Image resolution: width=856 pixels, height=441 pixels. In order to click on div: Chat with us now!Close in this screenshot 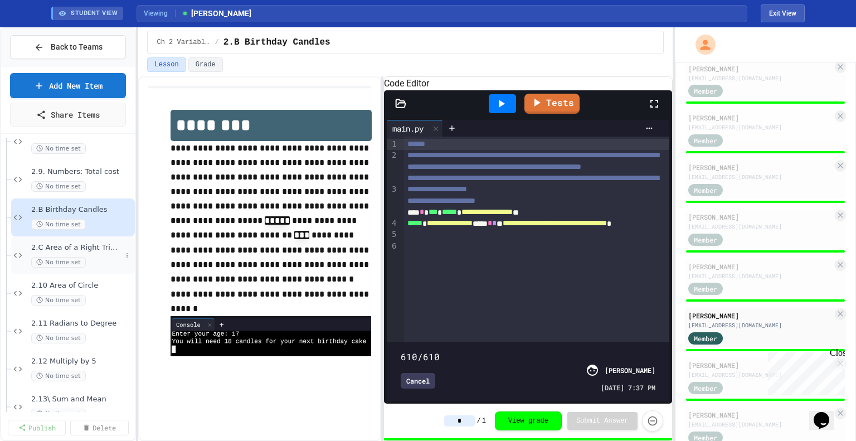, I will do `click(41, 37)`.